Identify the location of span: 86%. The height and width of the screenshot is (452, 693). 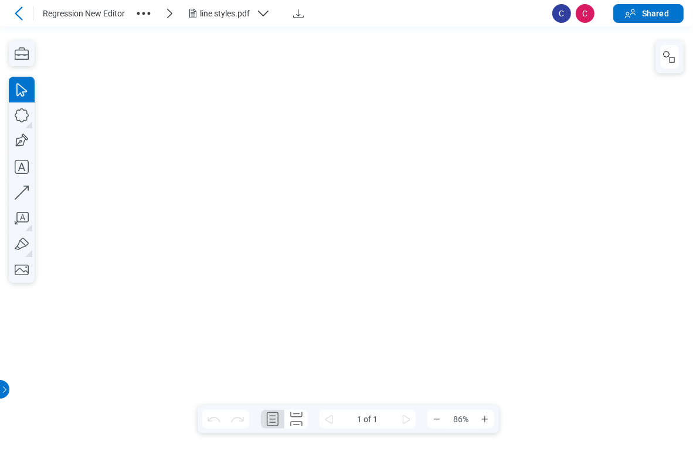
(461, 419).